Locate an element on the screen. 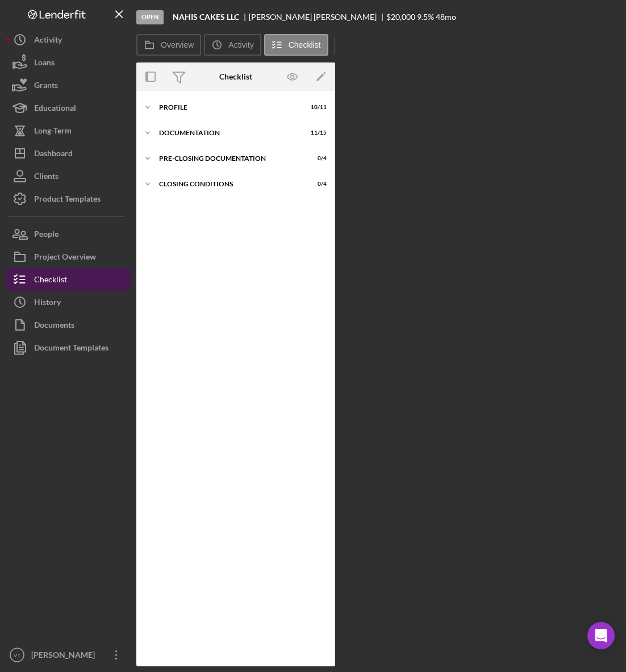  div: Open is located at coordinates (150, 17).